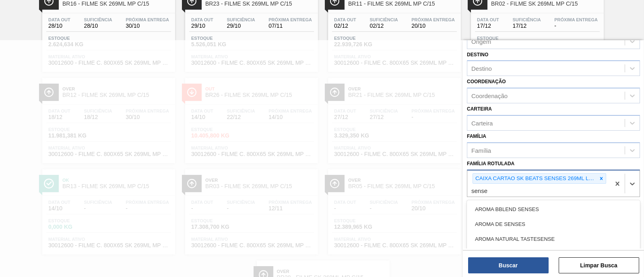  Describe the element at coordinates (476, 136) in the screenshot. I see `label: Família` at that location.